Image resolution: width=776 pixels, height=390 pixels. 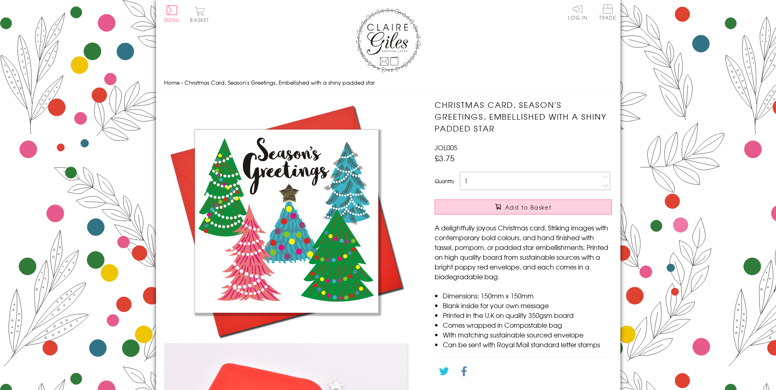 What do you see at coordinates (527, 325) in the screenshot?
I see `li: Comes wrapped in Compostable bag` at bounding box center [527, 325].